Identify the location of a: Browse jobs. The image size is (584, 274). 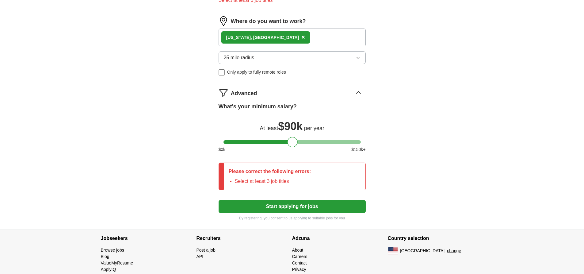
(112, 250).